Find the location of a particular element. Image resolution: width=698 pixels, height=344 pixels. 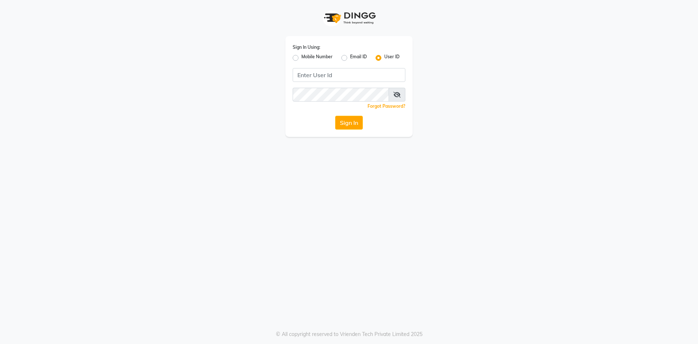

label: Mobile Number is located at coordinates (317, 58).